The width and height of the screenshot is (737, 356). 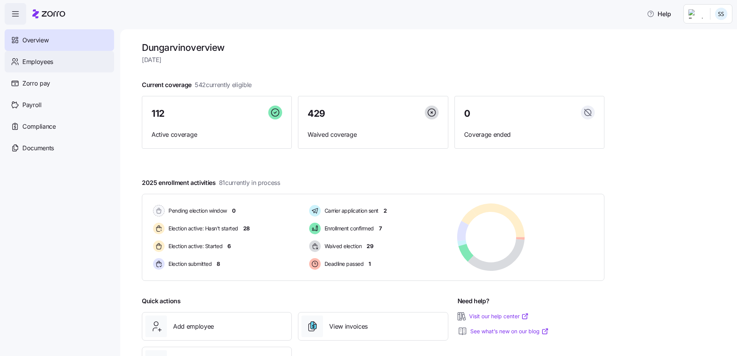 What do you see at coordinates (223, 85) in the screenshot?
I see `span: 542 currently eligible` at bounding box center [223, 85].